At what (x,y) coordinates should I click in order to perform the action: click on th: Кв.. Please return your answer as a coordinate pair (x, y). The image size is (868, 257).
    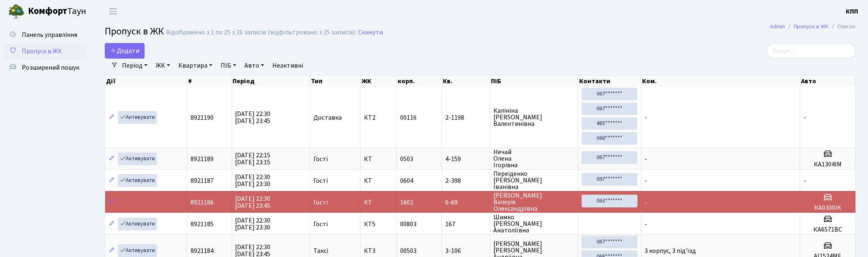
    Looking at the image, I should click on (466, 81).